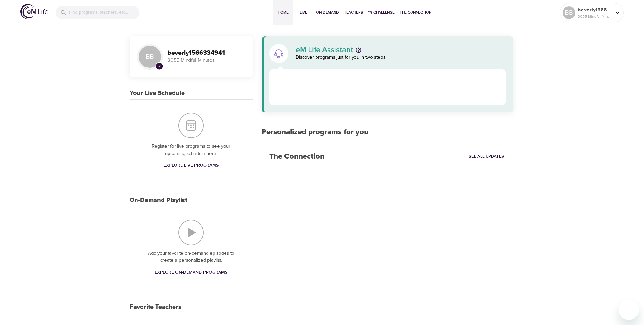 This screenshot has width=644, height=325. I want to click on h3: beverly1566334941, so click(207, 53).